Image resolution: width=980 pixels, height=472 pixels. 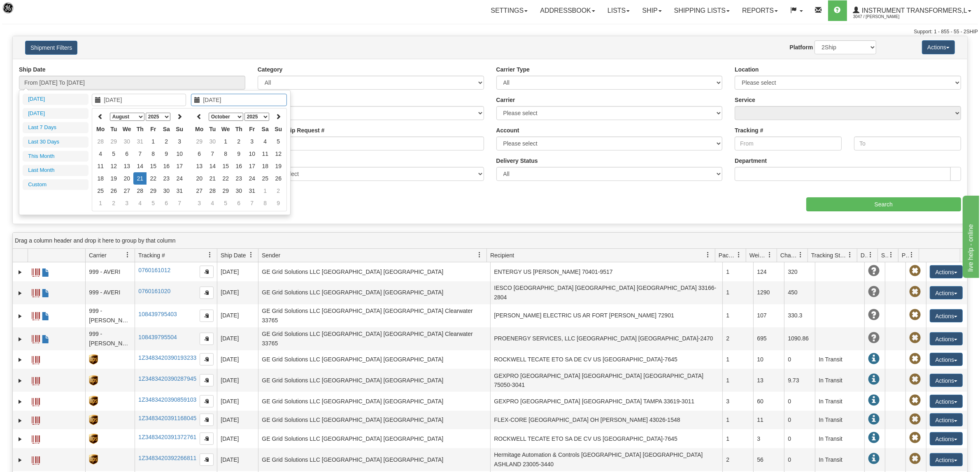 I want to click on a: 1Z3483420391372761, so click(x=167, y=437).